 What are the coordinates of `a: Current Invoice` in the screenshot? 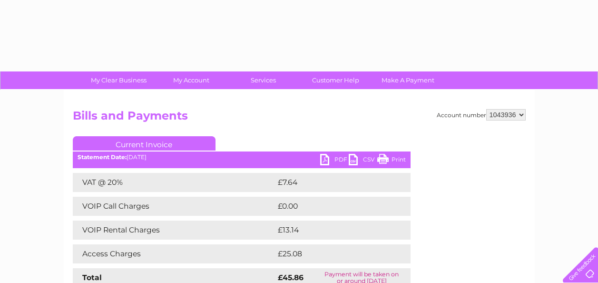 It's located at (144, 143).